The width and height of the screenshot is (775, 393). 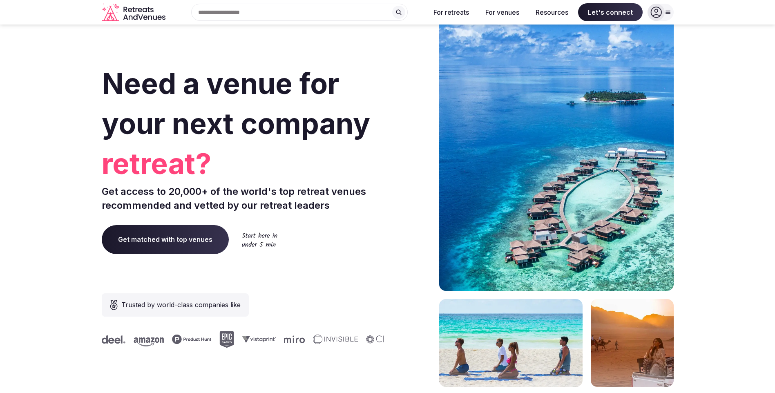 What do you see at coordinates (510, 343) in the screenshot?
I see `img: yoga on tropical beach` at bounding box center [510, 343].